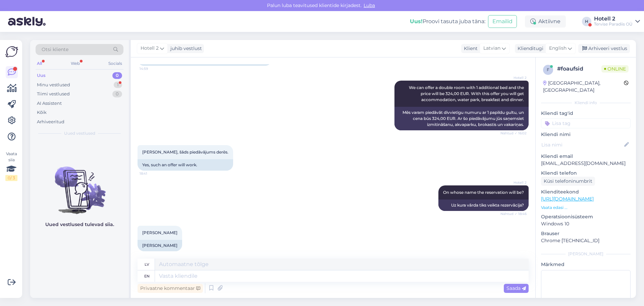 The width and height of the screenshot is (644, 306). What do you see at coordinates (514, 213) in the screenshot?
I see `span: Nähtud ✓ 18:46` at bounding box center [514, 213].